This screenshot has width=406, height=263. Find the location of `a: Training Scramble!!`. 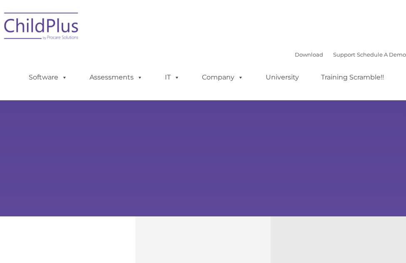

a: Training Scramble!! is located at coordinates (352, 77).